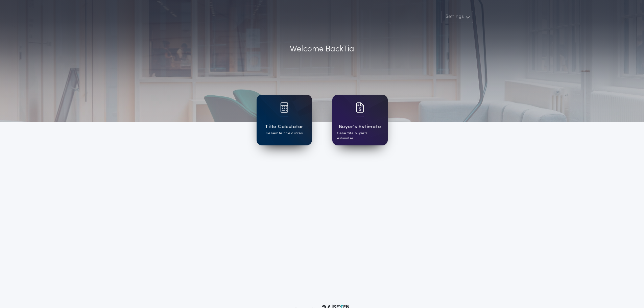  I want to click on p: Welcome Back Tia, so click(322, 49).